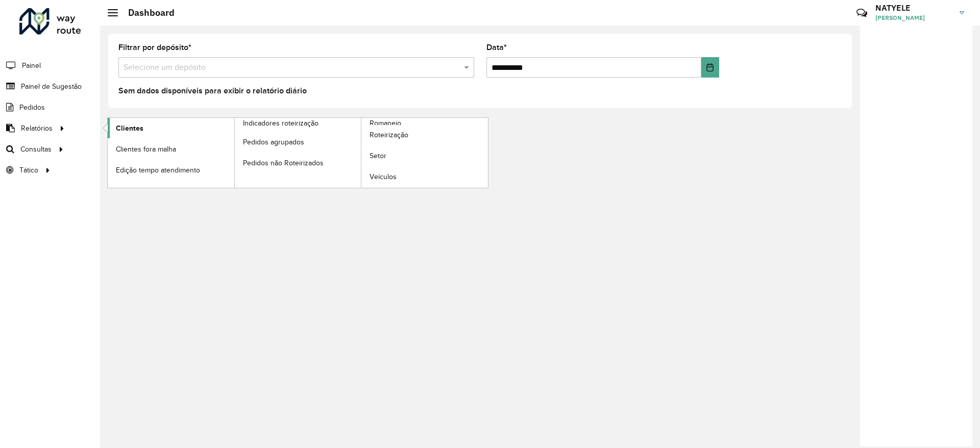 The width and height of the screenshot is (980, 448). What do you see at coordinates (861, 13) in the screenshot?
I see `a: Contato Rápido` at bounding box center [861, 13].